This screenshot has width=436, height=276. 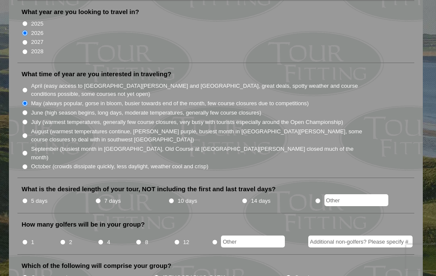 I want to click on label: 1, so click(x=32, y=242).